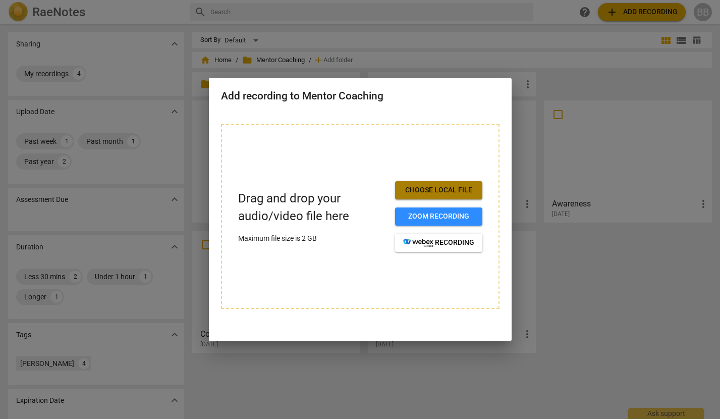 This screenshot has width=720, height=419. Describe the element at coordinates (312, 238) in the screenshot. I see `p: Maximum file size is 2 GB` at that location.